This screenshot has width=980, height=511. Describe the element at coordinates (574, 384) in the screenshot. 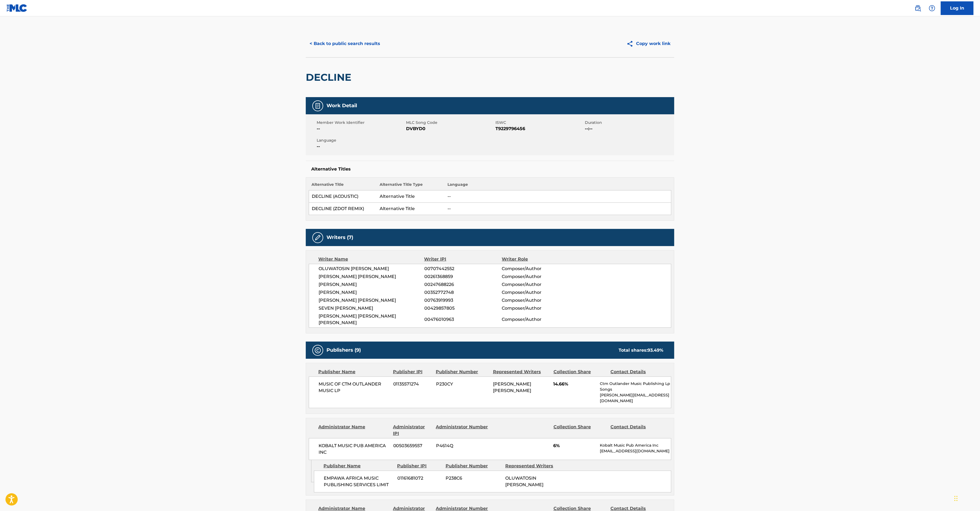

I see `span: 14.66%` at that location.